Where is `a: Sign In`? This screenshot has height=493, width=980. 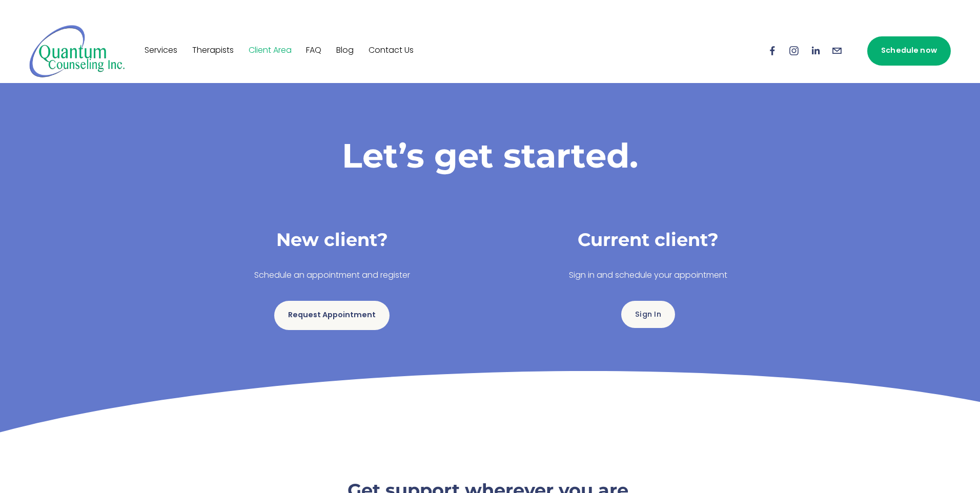 a: Sign In is located at coordinates (648, 314).